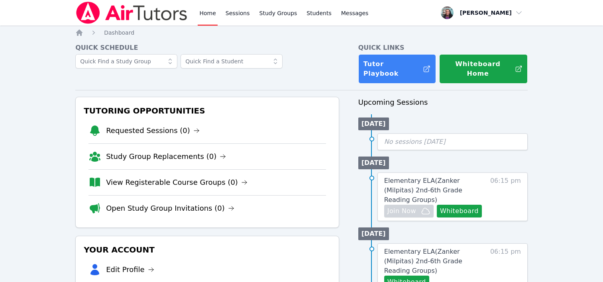  What do you see at coordinates (126, 61) in the screenshot?
I see `input: Quick Find a Study Group` at bounding box center [126, 61].